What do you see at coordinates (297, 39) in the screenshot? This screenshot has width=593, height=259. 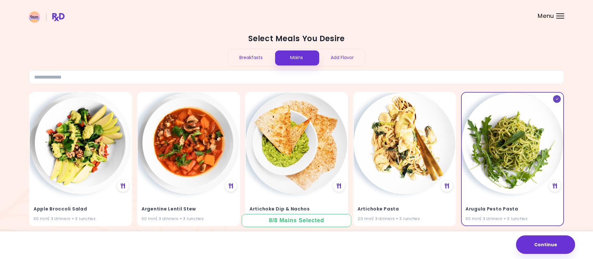 I see `h2: Select Meals You Desire` at bounding box center [297, 39].